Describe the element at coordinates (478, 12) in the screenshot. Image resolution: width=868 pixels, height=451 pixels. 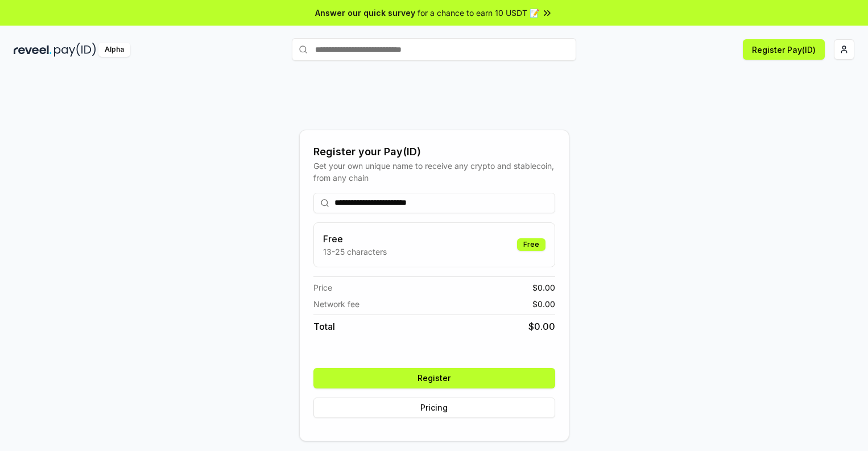
I see `span: for a chance to earn 10 USDT 📝` at that location.